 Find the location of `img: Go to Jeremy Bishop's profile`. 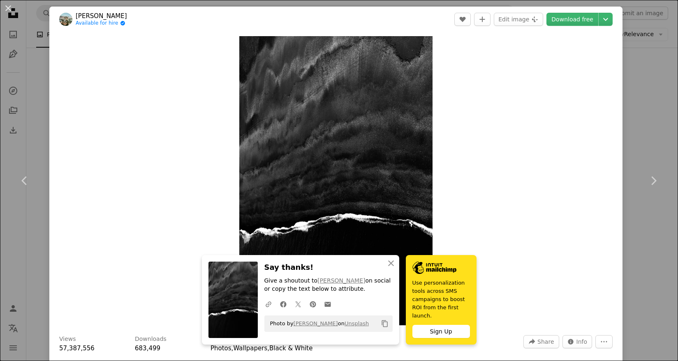

img: Go to Jeremy Bishop's profile is located at coordinates (66, 19).